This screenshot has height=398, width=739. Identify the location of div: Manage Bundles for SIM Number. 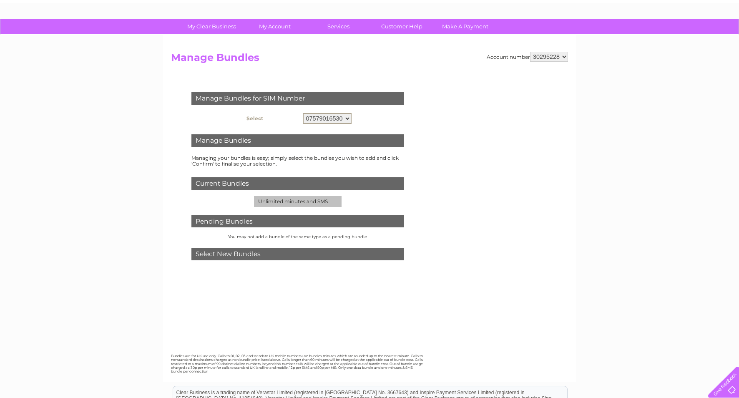
(298, 98).